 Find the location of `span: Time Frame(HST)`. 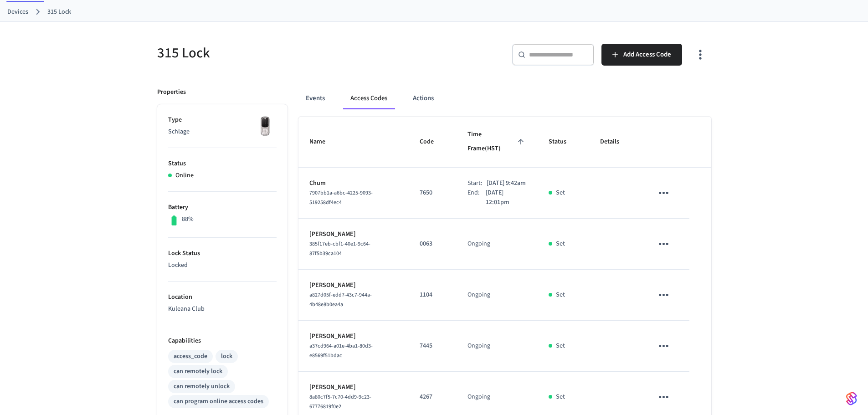

span: Time Frame(HST) is located at coordinates (497, 142).